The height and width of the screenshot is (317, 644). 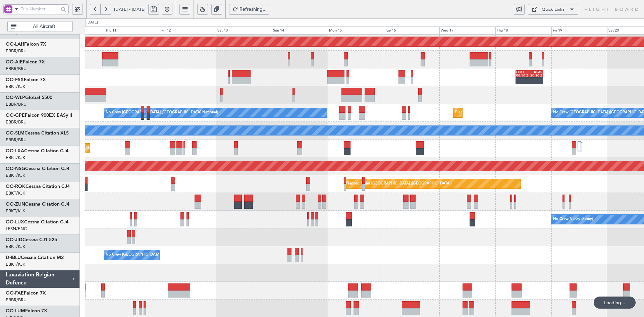 I want to click on span: OO-LUX, so click(x=15, y=222).